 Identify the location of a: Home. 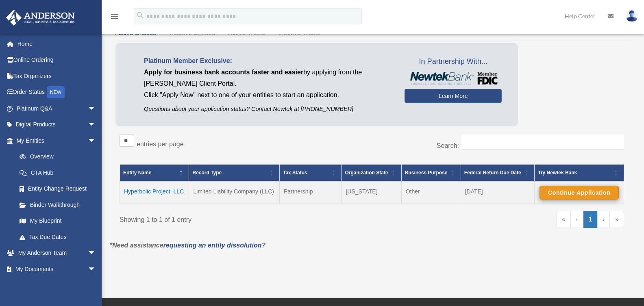
(57, 44).